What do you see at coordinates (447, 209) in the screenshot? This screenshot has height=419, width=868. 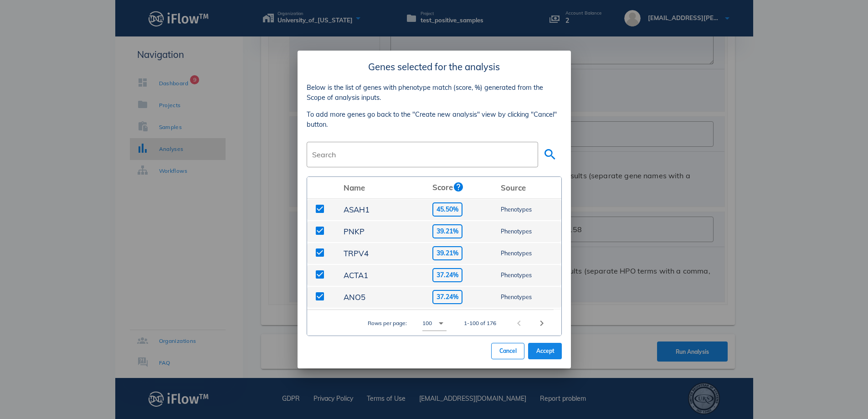 I see `span: 45.50%` at bounding box center [447, 209].